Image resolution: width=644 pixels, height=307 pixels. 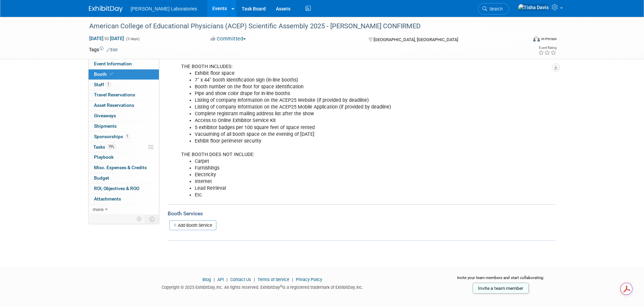 I want to click on a: API, so click(x=221, y=280).